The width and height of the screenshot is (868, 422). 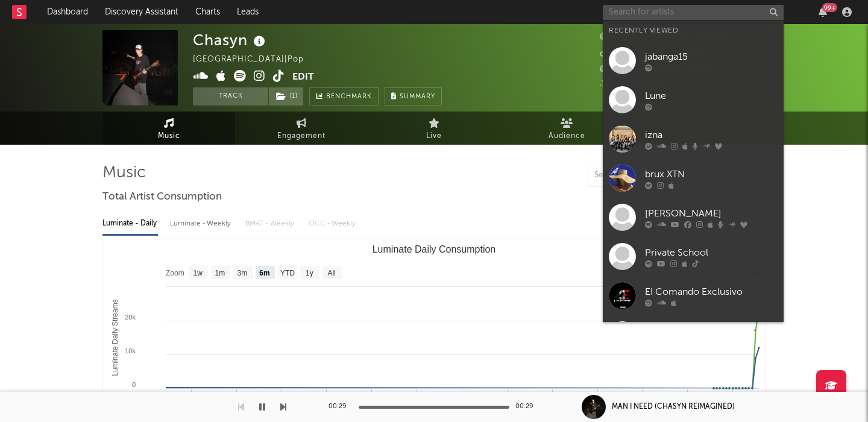 What do you see at coordinates (830, 7) in the screenshot?
I see `div: 99 +` at bounding box center [830, 7].